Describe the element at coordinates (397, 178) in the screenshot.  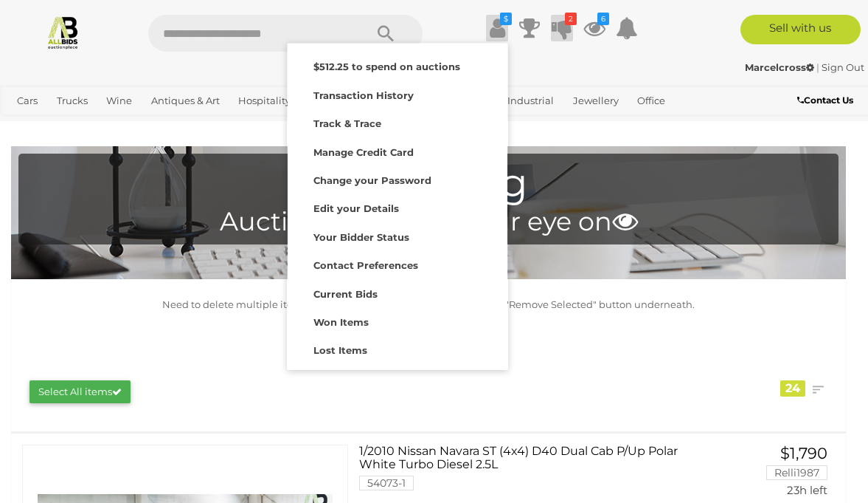
I see `a: Change your Password` at that location.